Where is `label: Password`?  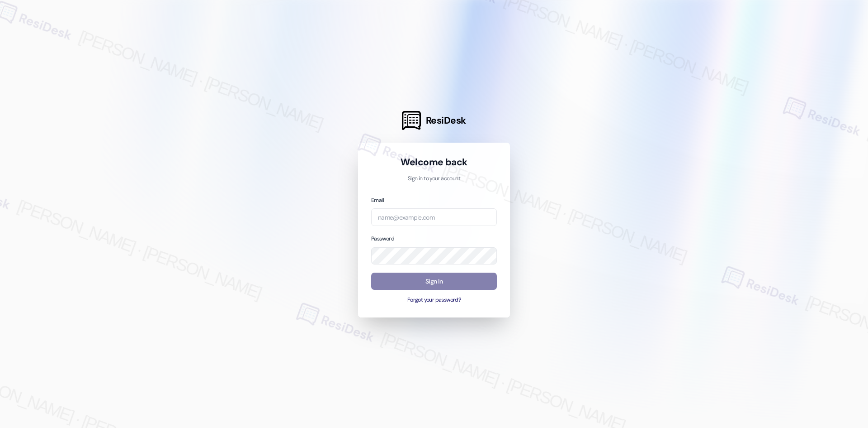
label: Password is located at coordinates (383, 238).